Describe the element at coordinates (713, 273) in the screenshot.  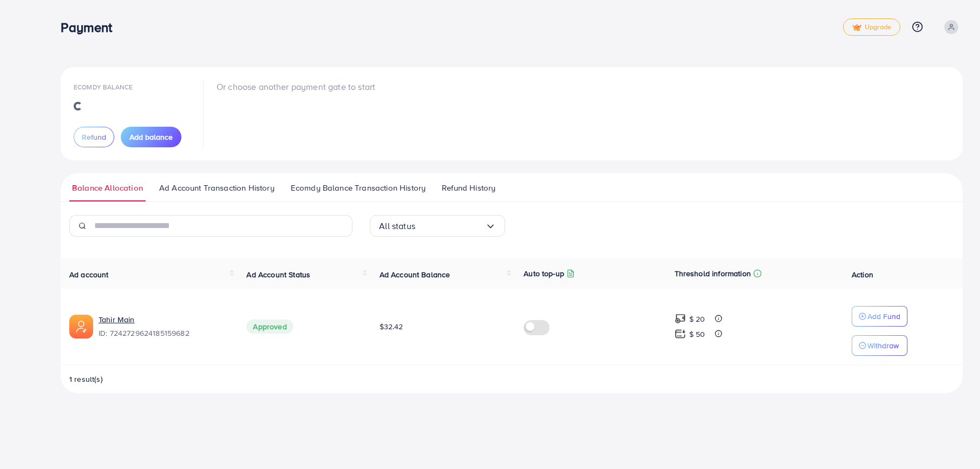
I see `p: Threshold information` at that location.